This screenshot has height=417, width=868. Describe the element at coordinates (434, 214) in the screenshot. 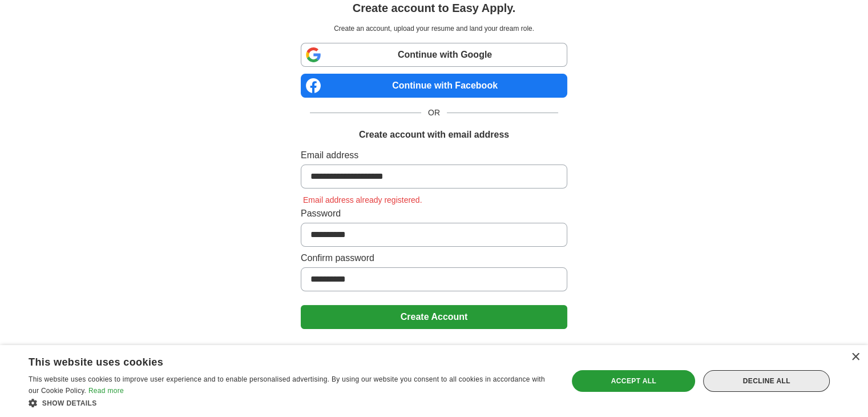

I see `label: Password` at that location.